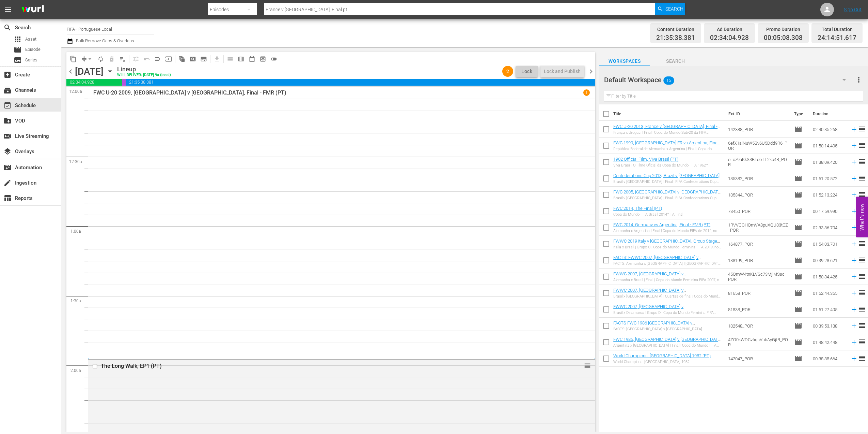 The image size is (868, 434). What do you see at coordinates (241, 59) in the screenshot?
I see `span: Week Calendar View` at bounding box center [241, 59].